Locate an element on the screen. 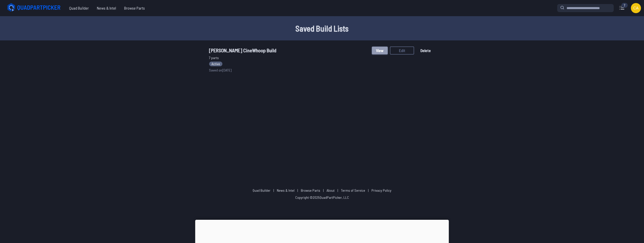 The height and width of the screenshot is (243, 644). a: Terms of Service is located at coordinates (353, 190).